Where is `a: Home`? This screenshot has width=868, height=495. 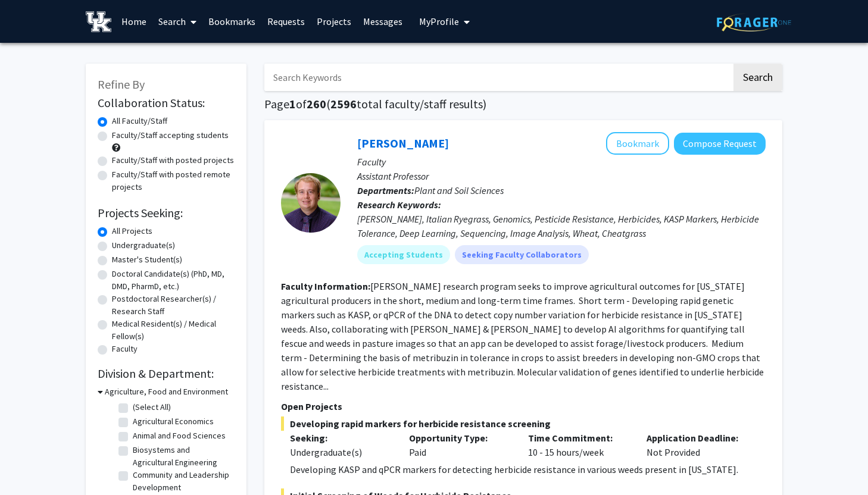
a: Home is located at coordinates (134, 21).